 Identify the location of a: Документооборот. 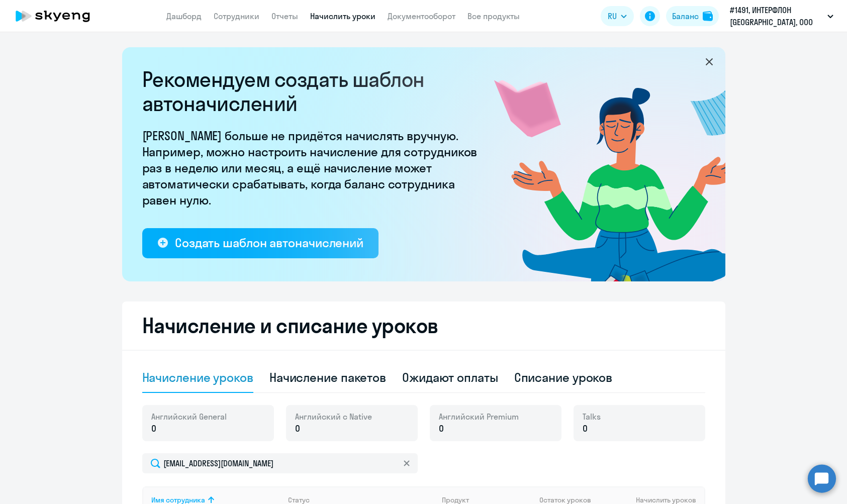
(421, 16).